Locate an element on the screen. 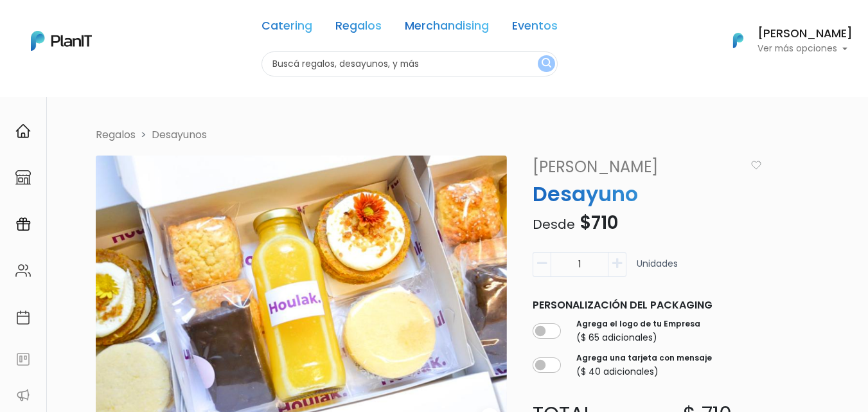 The height and width of the screenshot is (412, 868). img: calendar-87d922413cdce8b2cf7b7f5f62616a5cf9e4887200fb71536465627b3292af00.svg is located at coordinates (23, 317).